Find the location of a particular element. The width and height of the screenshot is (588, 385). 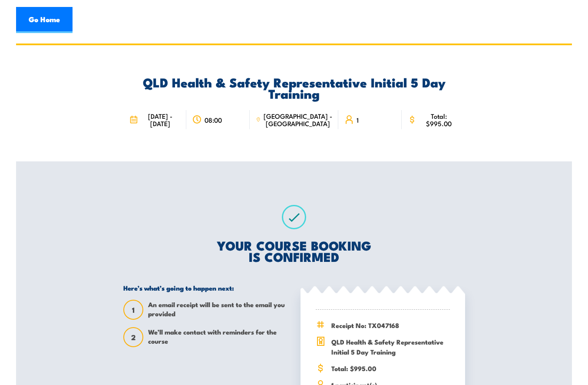

a: Go Home is located at coordinates (44, 20).